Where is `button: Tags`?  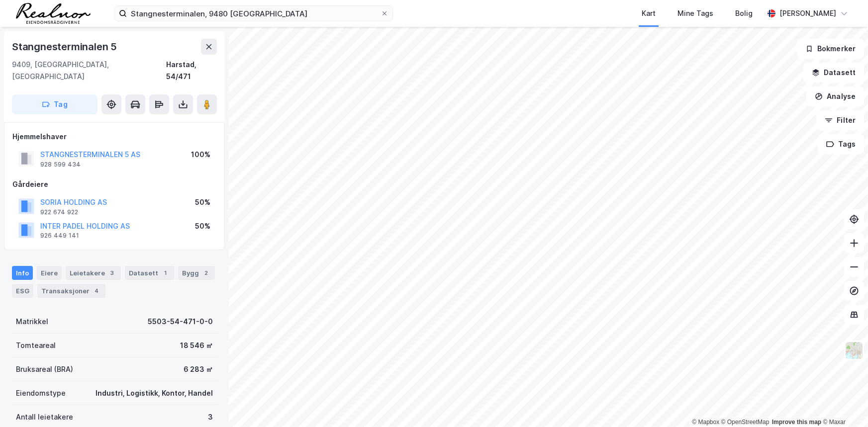 button: Tags is located at coordinates (840, 144).